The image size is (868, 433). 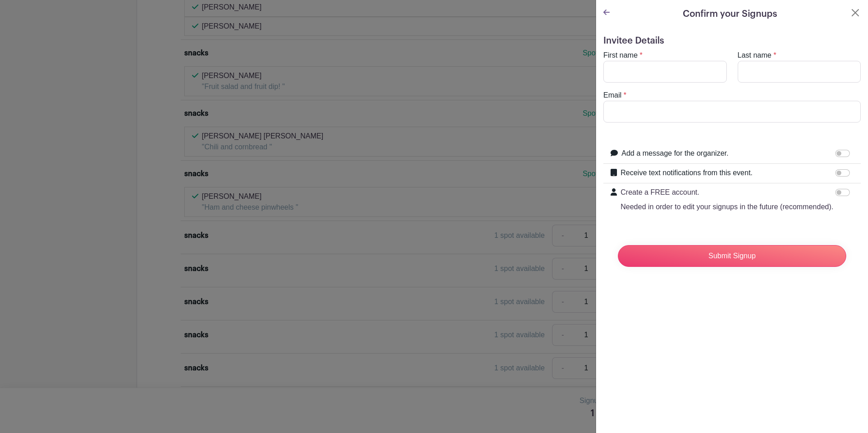 What do you see at coordinates (727, 192) in the screenshot?
I see `p: Create a FREE account.` at bounding box center [727, 192].